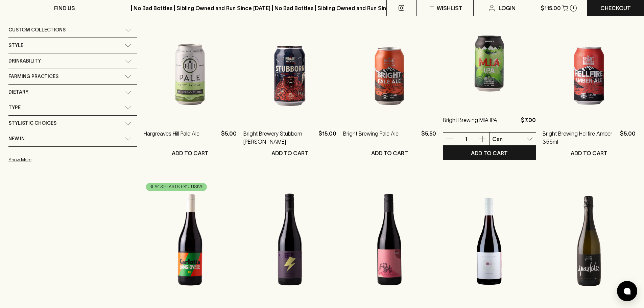  I want to click on div: Stylistic Choices, so click(72, 123).